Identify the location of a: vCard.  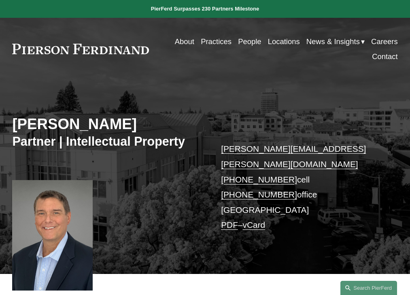
(254, 225).